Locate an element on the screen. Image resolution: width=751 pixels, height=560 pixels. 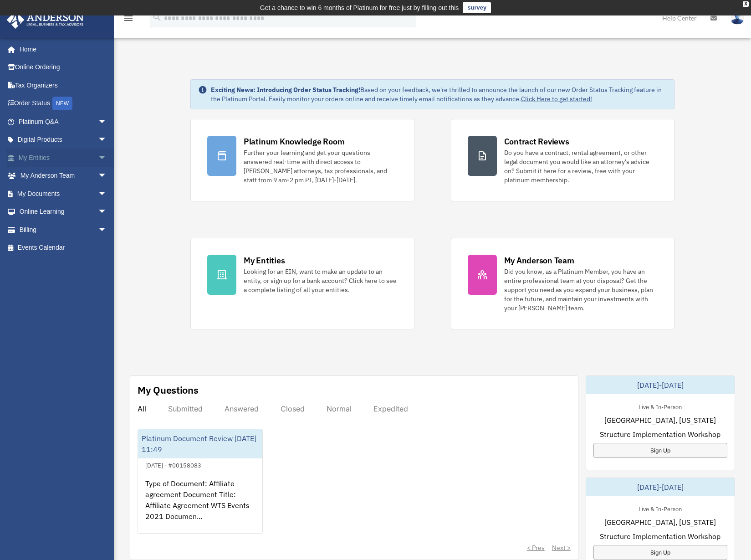
div: My Entities is located at coordinates (264, 260).